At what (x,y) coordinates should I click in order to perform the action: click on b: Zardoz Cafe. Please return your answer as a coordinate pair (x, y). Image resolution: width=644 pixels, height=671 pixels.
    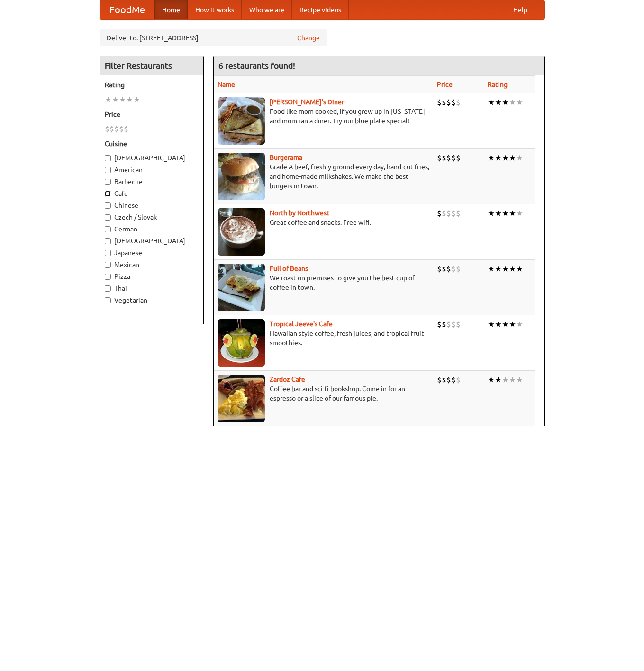
    Looking at the image, I should click on (288, 379).